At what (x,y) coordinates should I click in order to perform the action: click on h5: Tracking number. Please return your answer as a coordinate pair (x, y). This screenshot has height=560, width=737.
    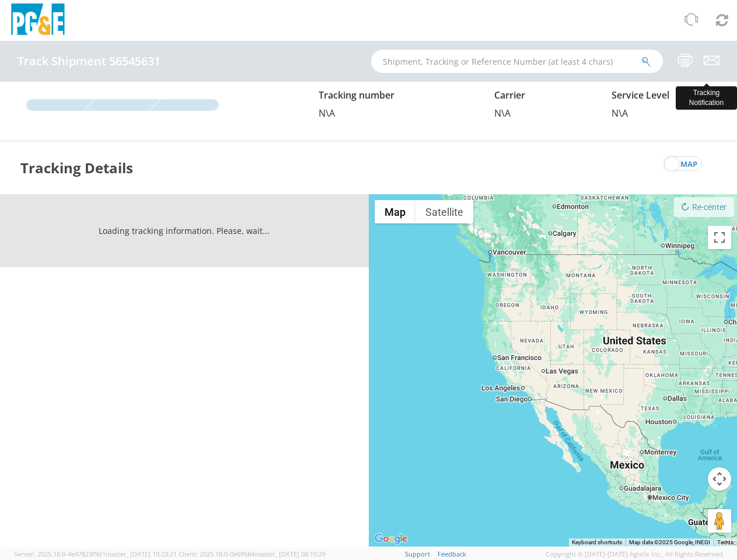
    Looking at the image, I should click on (398, 95).